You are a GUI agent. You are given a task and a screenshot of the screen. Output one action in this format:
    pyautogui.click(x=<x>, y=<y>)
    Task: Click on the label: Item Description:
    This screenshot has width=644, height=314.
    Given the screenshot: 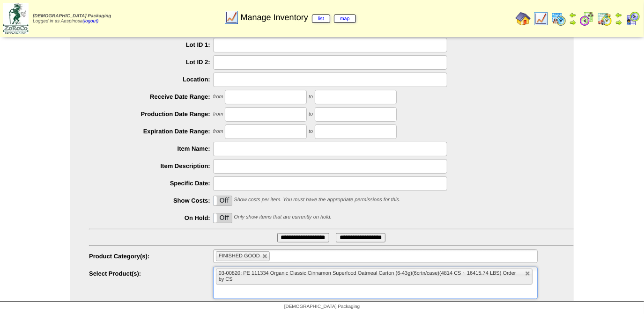 What is the action you would take?
    pyautogui.click(x=151, y=166)
    